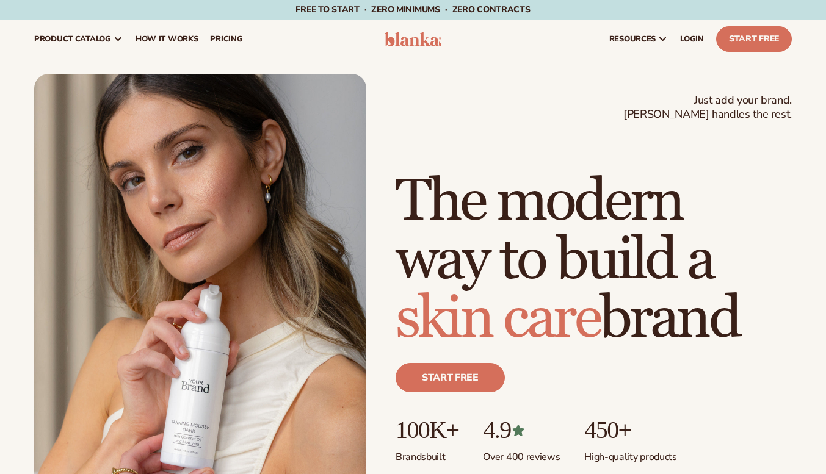  What do you see at coordinates (521, 430) in the screenshot?
I see `p: 4.9` at bounding box center [521, 430].